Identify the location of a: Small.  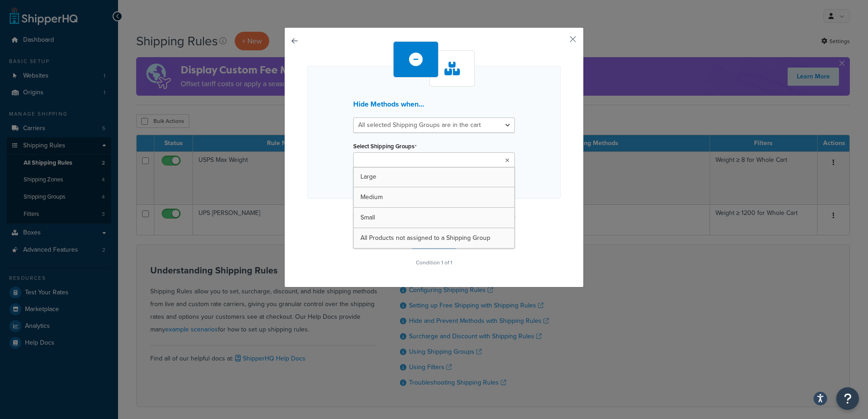
(434, 218).